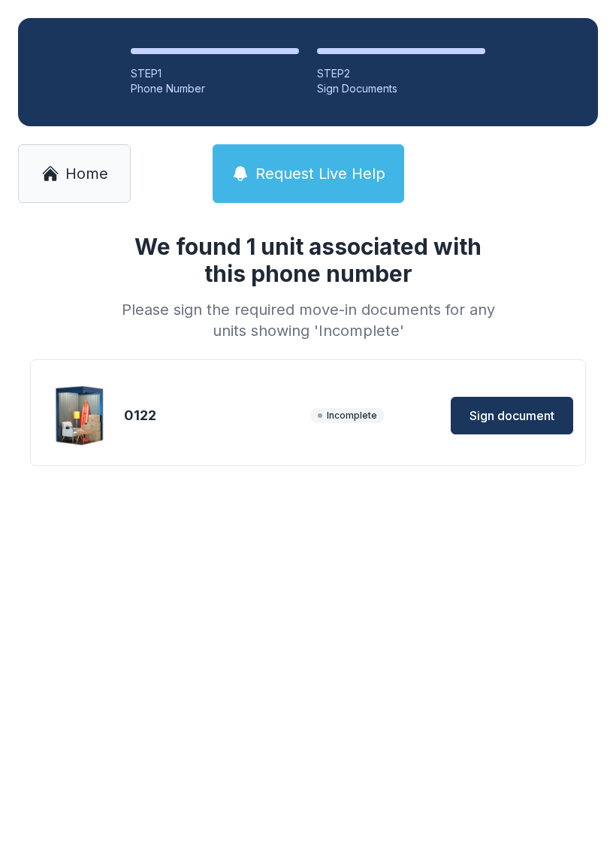 The image size is (616, 850). What do you see at coordinates (512, 415) in the screenshot?
I see `span: Sign document` at bounding box center [512, 415].